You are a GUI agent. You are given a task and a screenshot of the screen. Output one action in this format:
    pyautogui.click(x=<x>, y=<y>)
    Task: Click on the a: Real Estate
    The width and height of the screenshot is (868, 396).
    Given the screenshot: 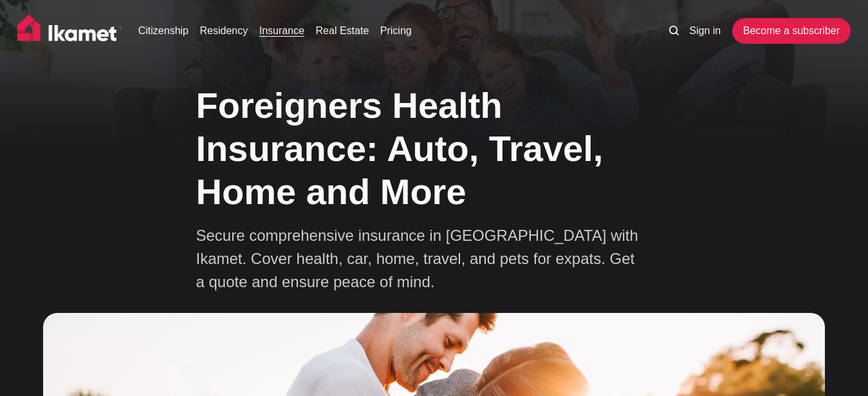 What is the action you would take?
    pyautogui.click(x=342, y=31)
    